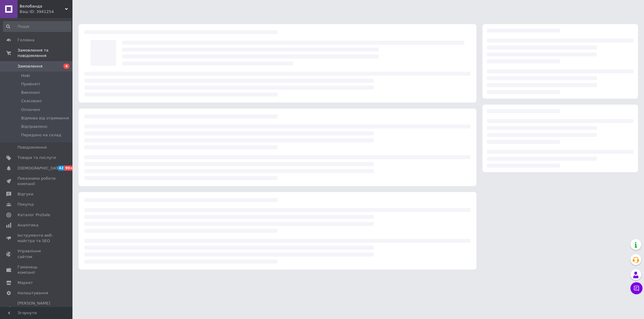 The width and height of the screenshot is (644, 319). What do you see at coordinates (31, 84) in the screenshot?
I see `span: Прийняті` at bounding box center [31, 84].